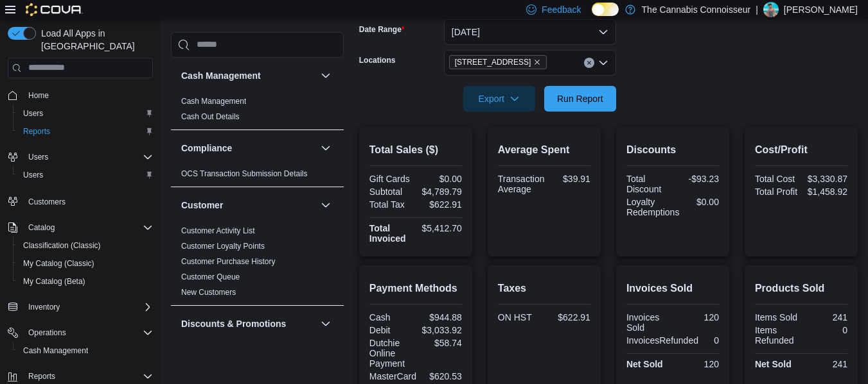 This screenshot has width=868, height=384. Describe the element at coordinates (653, 207) in the screenshot. I see `div: Loyalty Redemptions` at that location.